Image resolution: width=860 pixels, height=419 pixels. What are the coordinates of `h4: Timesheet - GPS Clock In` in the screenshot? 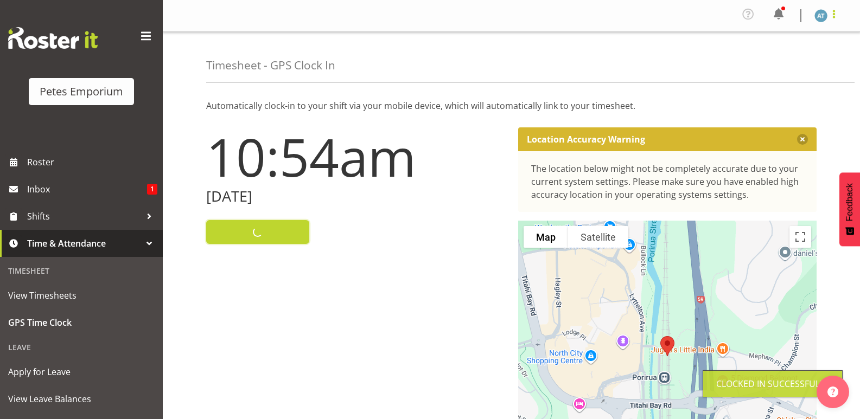 It's located at (271, 65).